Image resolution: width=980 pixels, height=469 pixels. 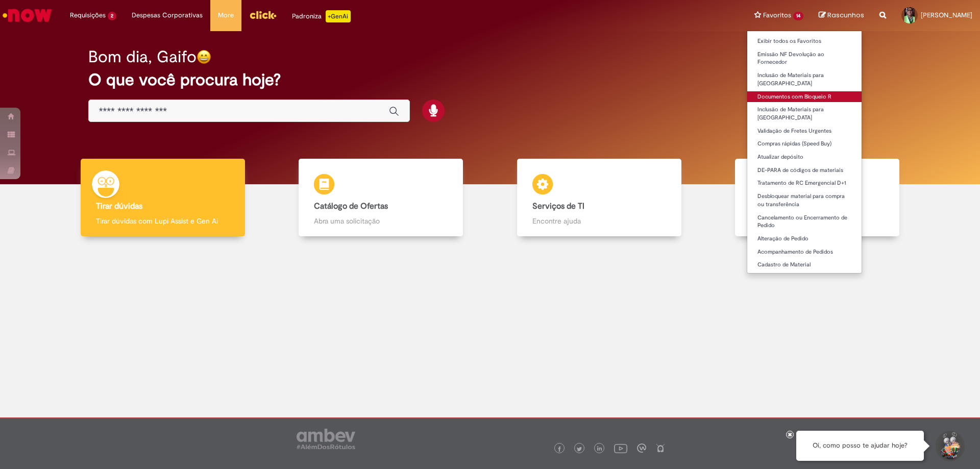 I want to click on p: Encontre ajuda, so click(x=600, y=221).